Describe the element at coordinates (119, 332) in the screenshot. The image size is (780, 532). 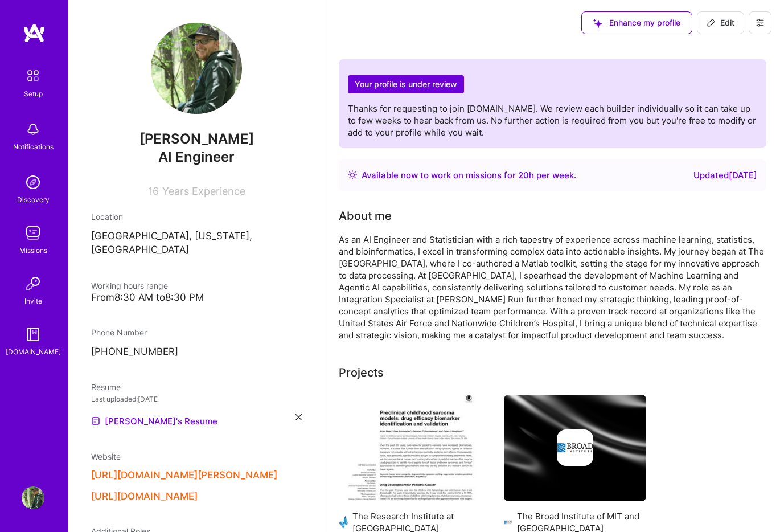
I see `span: Phone Number` at that location.